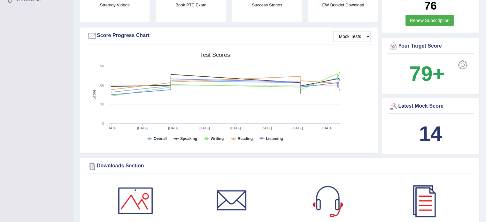 The width and height of the screenshot is (486, 222). I want to click on div: Score Progress Chart, so click(229, 36).